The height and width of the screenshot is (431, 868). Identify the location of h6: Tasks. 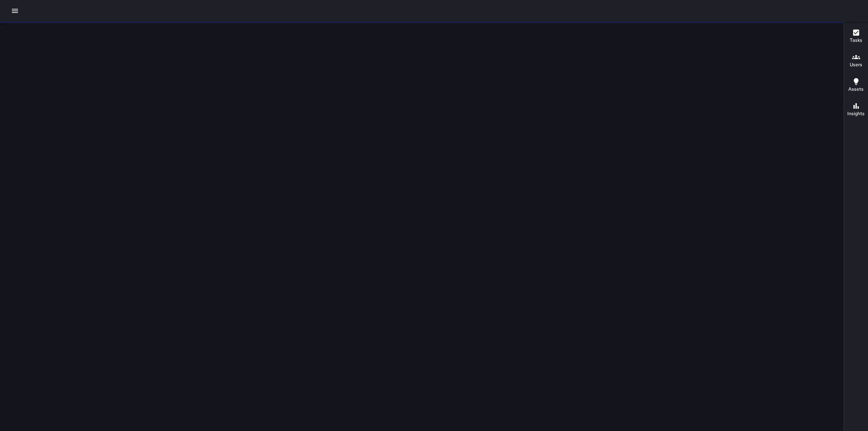
(856, 41).